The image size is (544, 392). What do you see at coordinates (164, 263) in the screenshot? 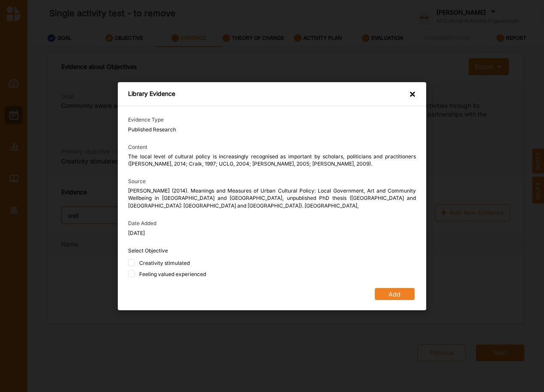
I see `div: Creativity stimulated` at bounding box center [164, 263].